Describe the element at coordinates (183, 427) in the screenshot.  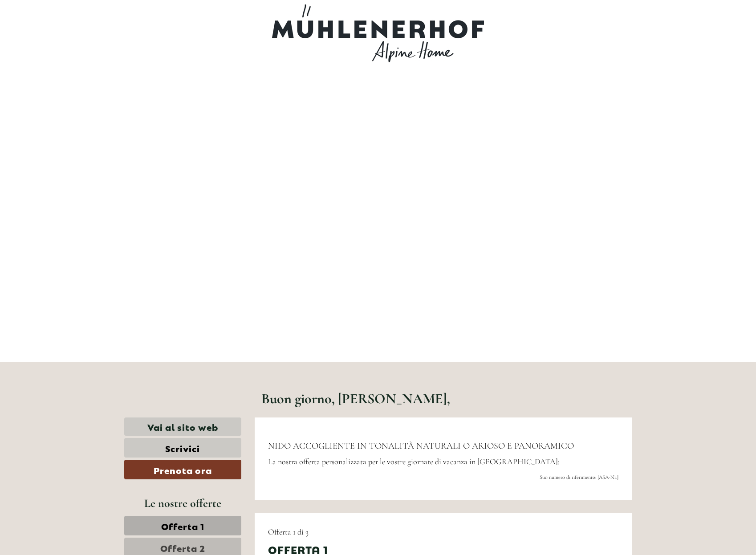
I see `a: Vai al sito web` at that location.